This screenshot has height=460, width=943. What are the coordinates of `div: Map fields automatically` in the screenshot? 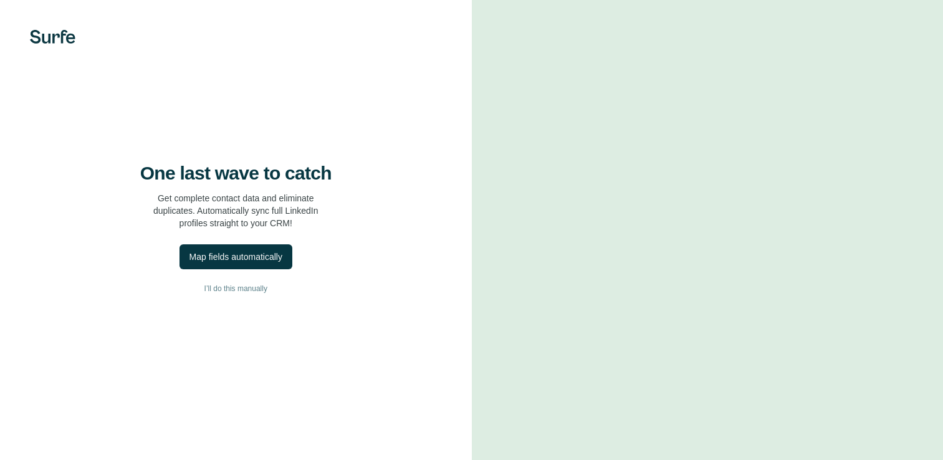 It's located at (236, 257).